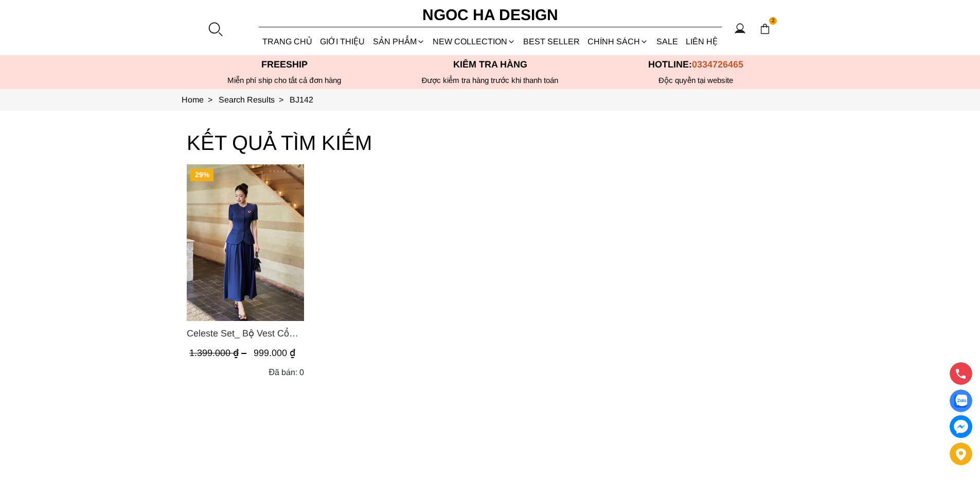  What do you see at coordinates (245, 243) in the screenshot?
I see `img: Celeste Set_ Bộ Vest Cổ Tròn Chân Váy Nhún Xòe Màu Xanh Bò BJ142` at bounding box center [245, 243].